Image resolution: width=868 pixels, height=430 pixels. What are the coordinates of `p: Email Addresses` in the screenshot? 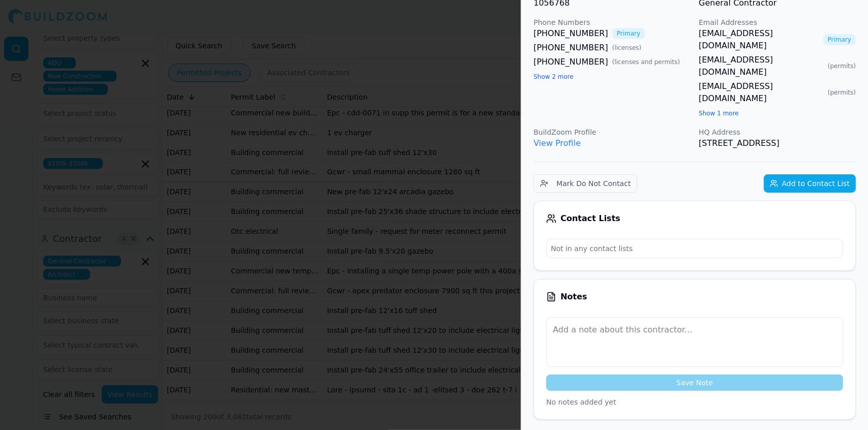 It's located at (777, 22).